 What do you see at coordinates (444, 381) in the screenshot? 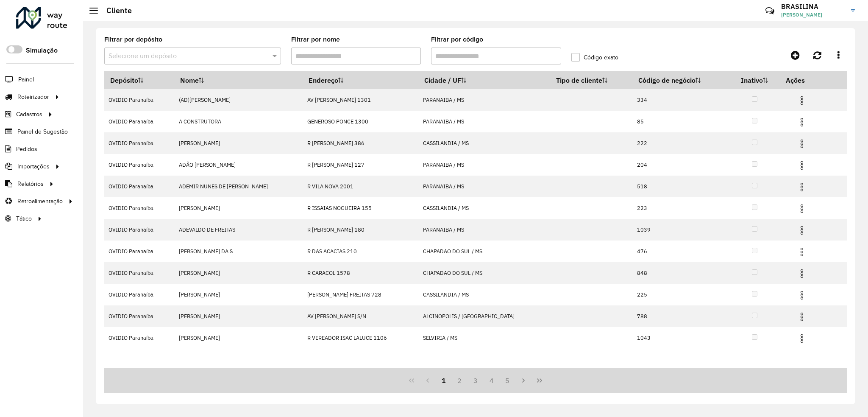
I see `button: 1` at bounding box center [444, 381].